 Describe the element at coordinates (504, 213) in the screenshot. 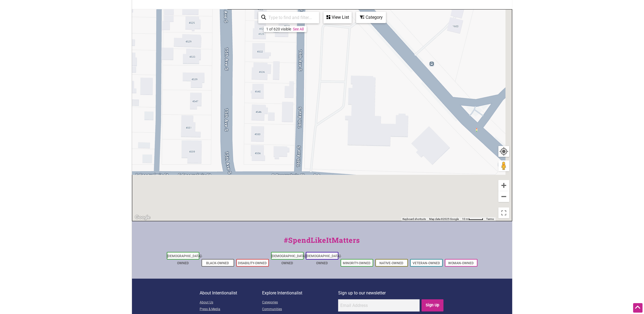

I see `button: Toggle fullscreen view` at that location.